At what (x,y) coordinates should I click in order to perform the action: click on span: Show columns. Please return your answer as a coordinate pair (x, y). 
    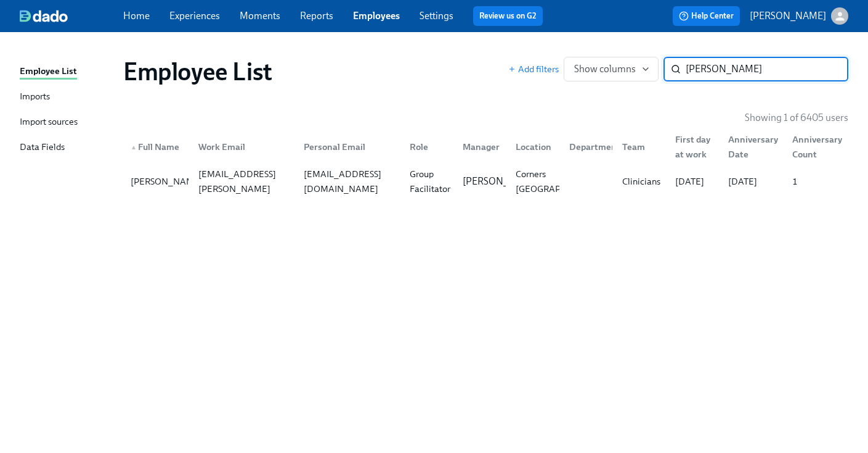
    Looking at the image, I should click on (611, 69).